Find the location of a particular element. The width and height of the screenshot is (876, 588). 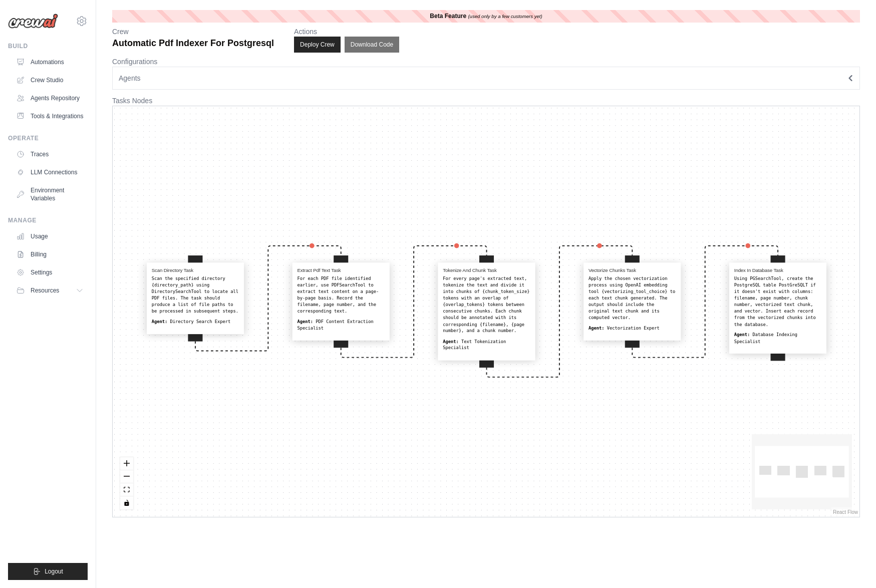

a: LLM Connections is located at coordinates (50, 172).